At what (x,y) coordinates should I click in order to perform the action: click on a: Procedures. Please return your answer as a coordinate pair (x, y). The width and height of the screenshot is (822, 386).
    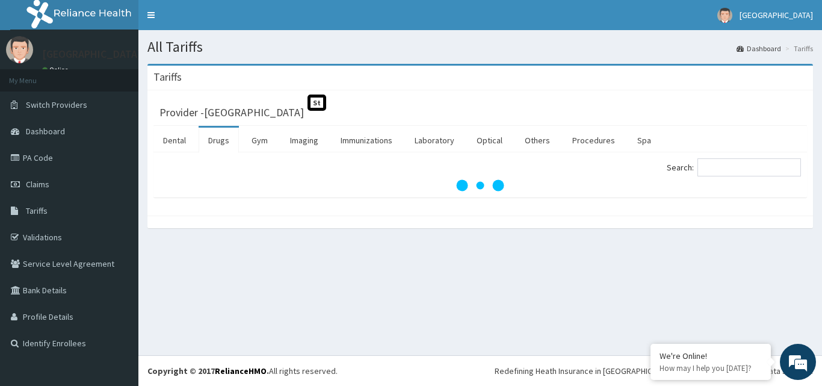
    Looking at the image, I should click on (593, 140).